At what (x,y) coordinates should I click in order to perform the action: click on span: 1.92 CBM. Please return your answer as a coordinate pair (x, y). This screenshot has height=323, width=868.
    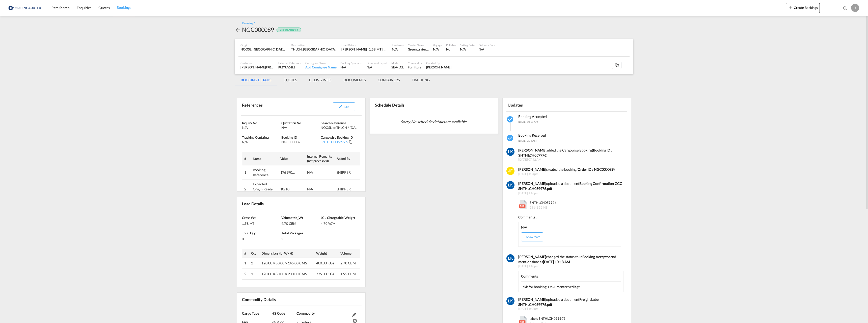
    Looking at the image, I should click on (348, 274).